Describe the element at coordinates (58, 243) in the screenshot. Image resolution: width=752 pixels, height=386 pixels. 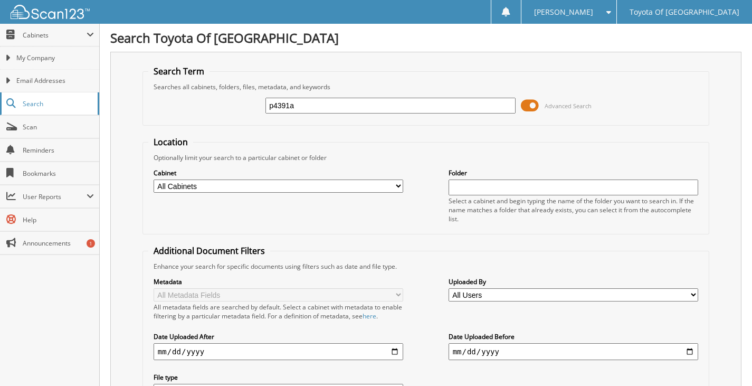
I see `span: Announcements` at that location.